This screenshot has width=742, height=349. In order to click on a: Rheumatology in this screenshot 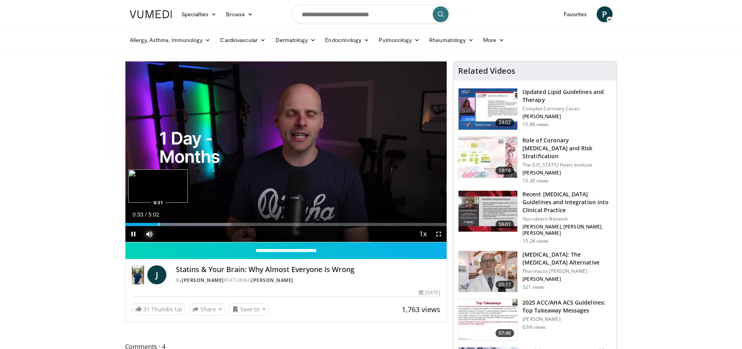, I will do `click(451, 40)`.